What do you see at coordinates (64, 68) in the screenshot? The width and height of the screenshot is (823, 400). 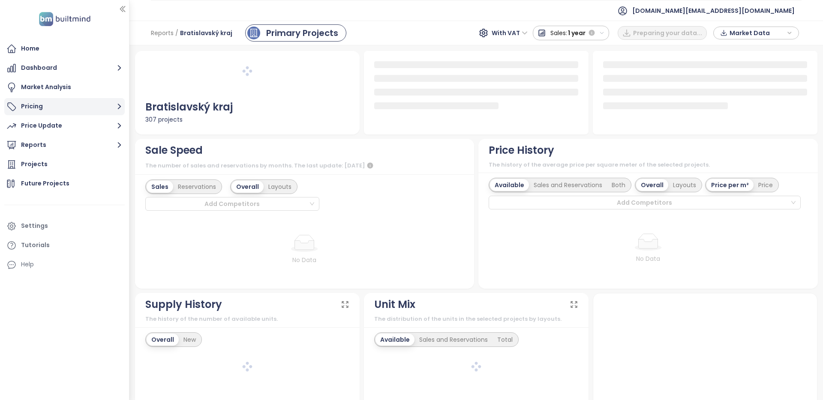 I see `button: Dashboard` at bounding box center [64, 68].